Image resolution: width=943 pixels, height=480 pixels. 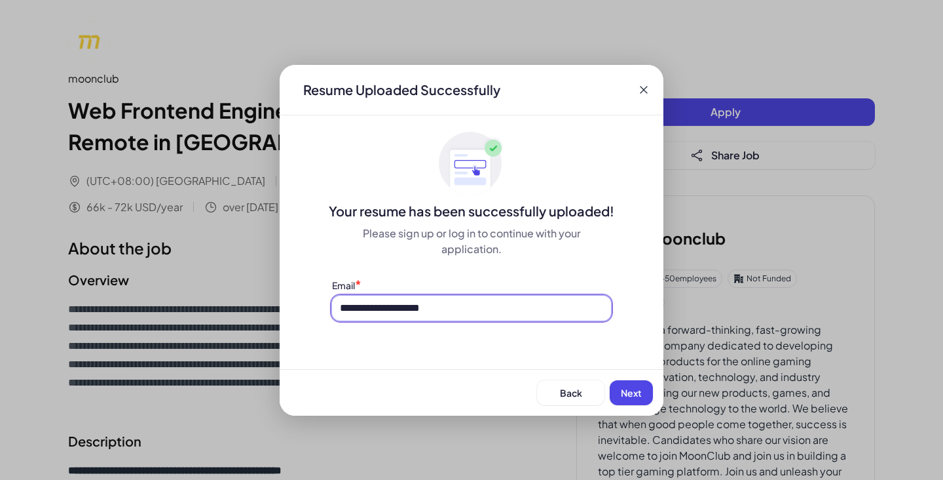 I want to click on div: Please sign up or log in to continue with your application., so click(x=472, y=241).